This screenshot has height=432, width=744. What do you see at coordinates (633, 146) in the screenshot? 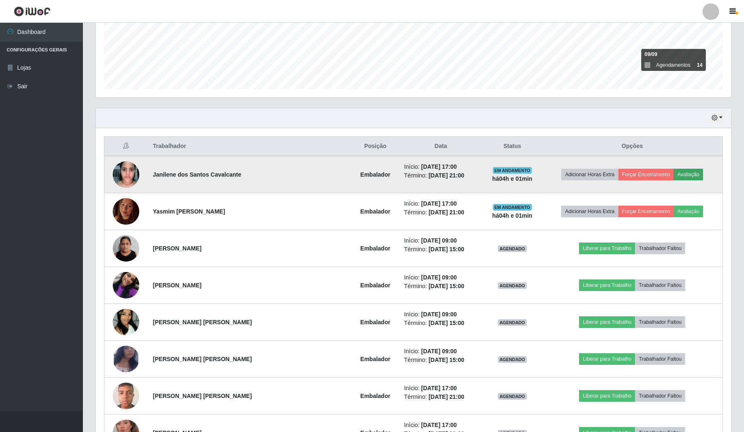
I see `th: Opções` at bounding box center [633, 146].